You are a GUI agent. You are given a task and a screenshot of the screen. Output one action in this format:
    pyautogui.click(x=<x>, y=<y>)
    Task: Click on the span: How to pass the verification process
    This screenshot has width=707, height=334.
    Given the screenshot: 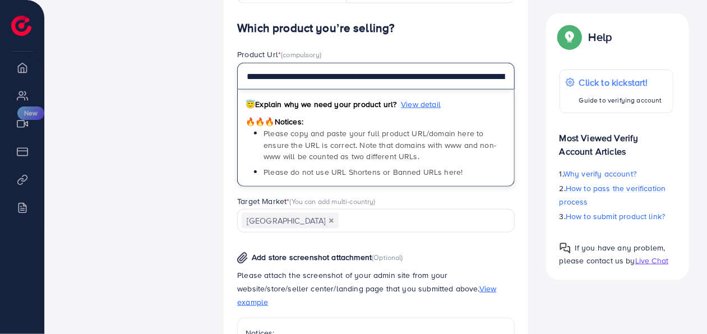 What is the action you would take?
    pyautogui.click(x=612, y=195)
    